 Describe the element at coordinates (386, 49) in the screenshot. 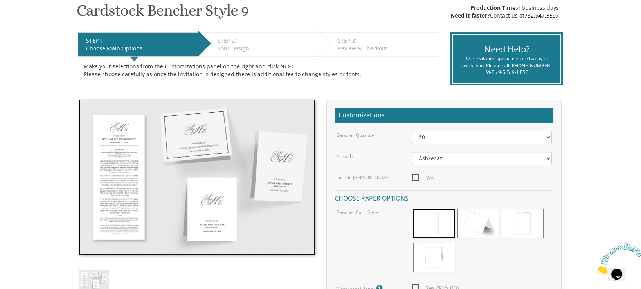

I see `div: Review & Checkout` at that location.